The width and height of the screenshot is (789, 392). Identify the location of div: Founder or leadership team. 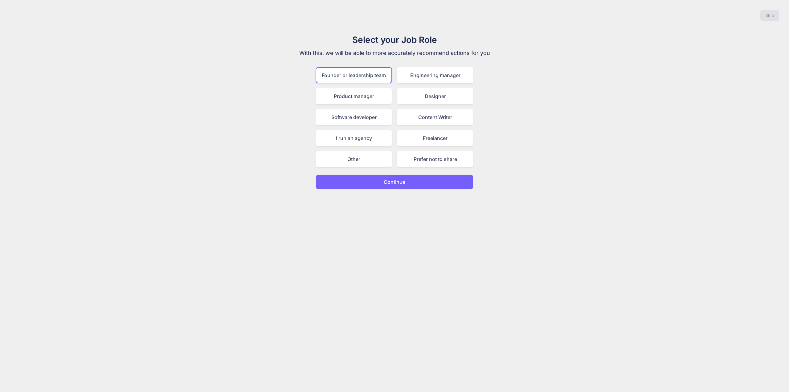
(354, 75).